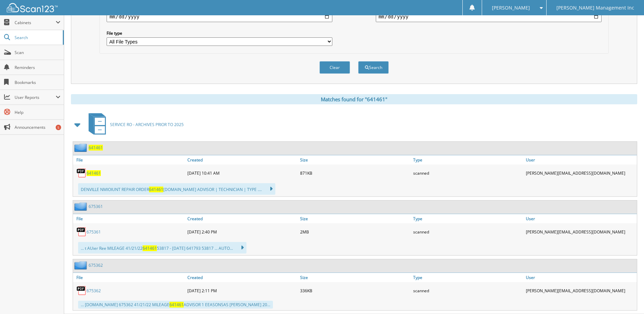 Image resolution: width=644 pixels, height=314 pixels. I want to click on label: File type, so click(219, 33).